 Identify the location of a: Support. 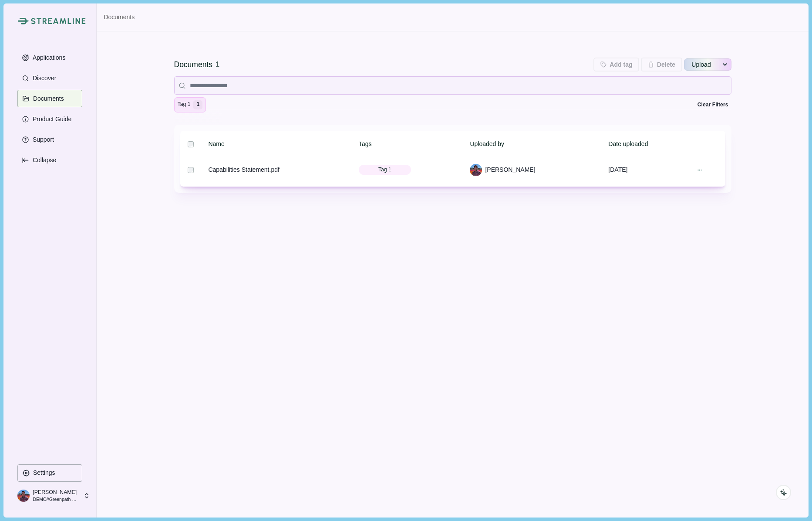
(50, 139).